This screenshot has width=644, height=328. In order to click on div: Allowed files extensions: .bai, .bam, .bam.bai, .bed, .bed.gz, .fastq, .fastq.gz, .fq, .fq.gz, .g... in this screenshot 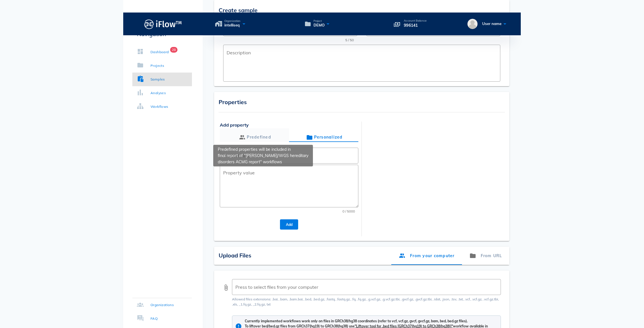, I will do `click(368, 302)`.